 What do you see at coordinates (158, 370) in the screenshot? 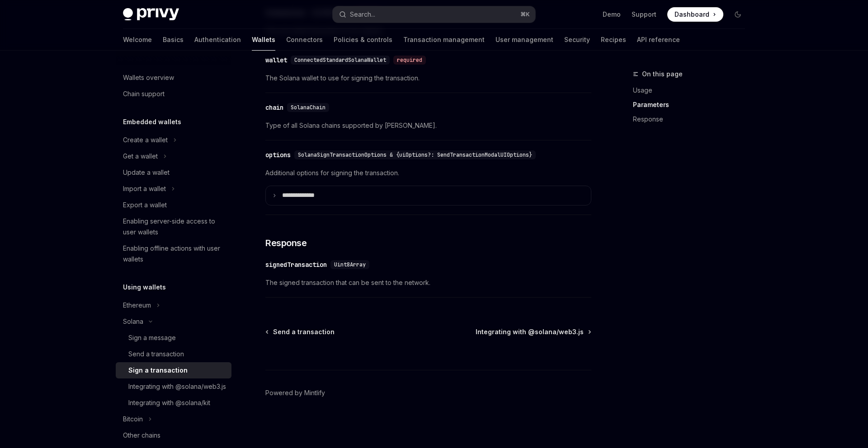
I see `div: Sign a transaction` at bounding box center [158, 370].